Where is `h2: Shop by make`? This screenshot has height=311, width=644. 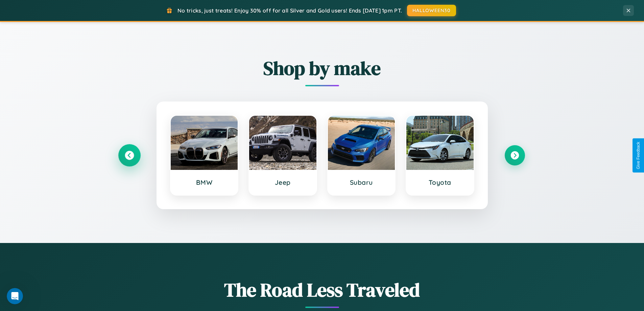
h2: Shop by make is located at coordinates (322, 68).